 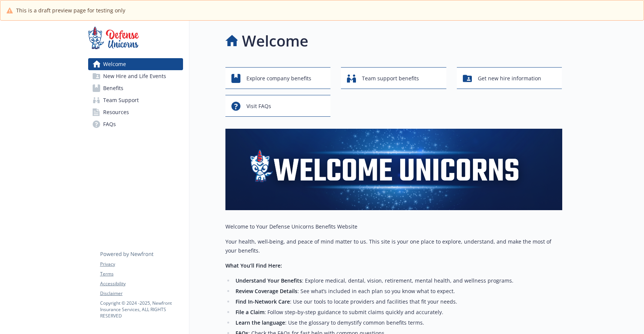 What do you see at coordinates (394, 227) in the screenshot?
I see `p: Welcome to Your Defense Unicorns Benefits Website` at bounding box center [394, 227].